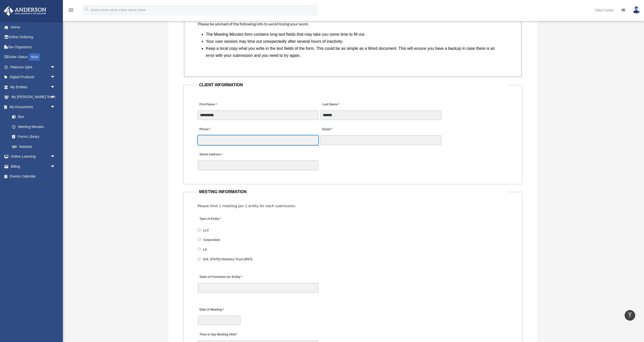  What do you see at coordinates (34, 57) in the screenshot?
I see `div: NEW` at bounding box center [34, 57].